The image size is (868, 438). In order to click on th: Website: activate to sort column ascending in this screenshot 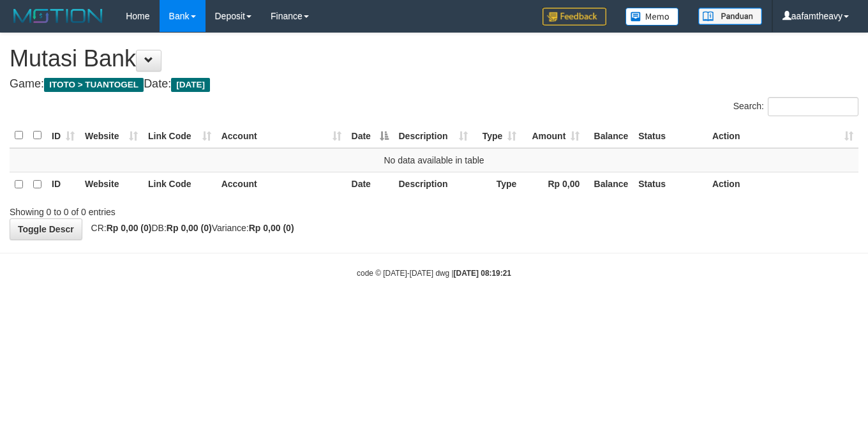, I will do `click(111, 136)`.